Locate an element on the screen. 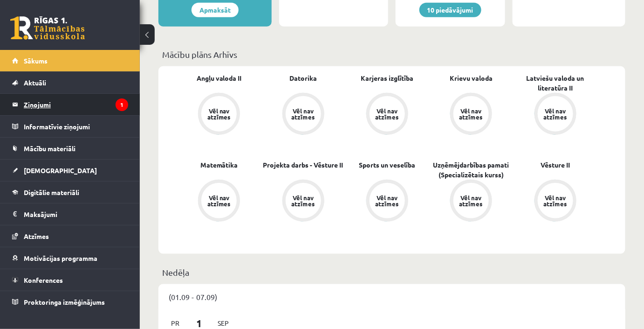 This screenshot has width=644, height=329. i: 1 is located at coordinates (122, 105).